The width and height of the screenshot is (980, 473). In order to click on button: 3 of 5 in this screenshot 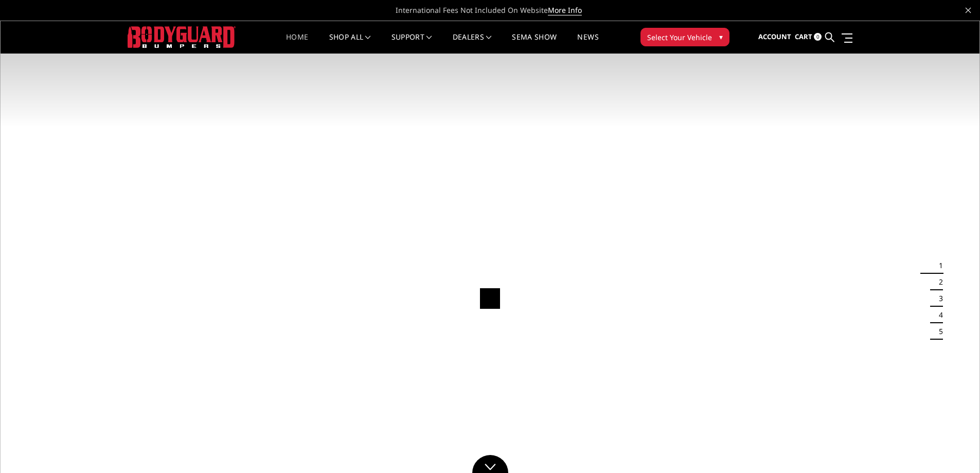, I will do `click(937, 298)`.